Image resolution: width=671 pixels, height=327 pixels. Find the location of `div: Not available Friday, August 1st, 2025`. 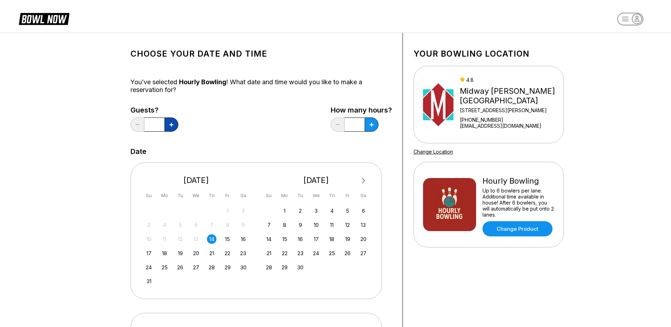

div: Not available Friday, August 1st, 2025 is located at coordinates (227, 211).